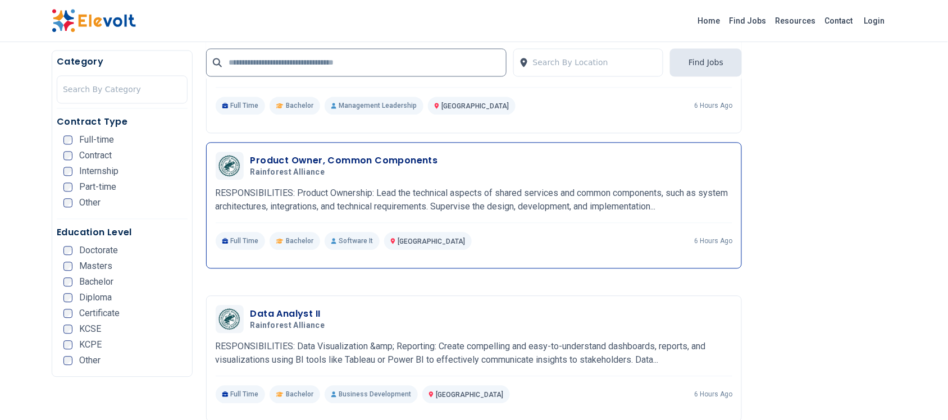 Image resolution: width=948 pixels, height=420 pixels. I want to click on input: Part-time, so click(68, 188).